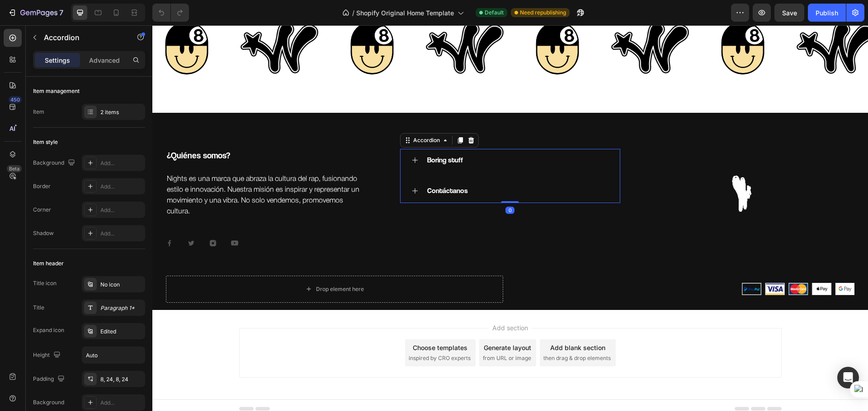  What do you see at coordinates (789, 13) in the screenshot?
I see `span: Save` at bounding box center [789, 13].